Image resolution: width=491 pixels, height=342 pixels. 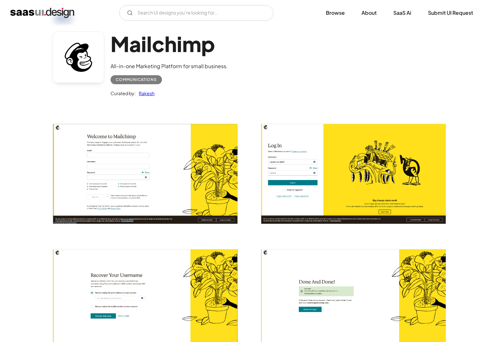 I want to click on a: home, so click(x=42, y=13).